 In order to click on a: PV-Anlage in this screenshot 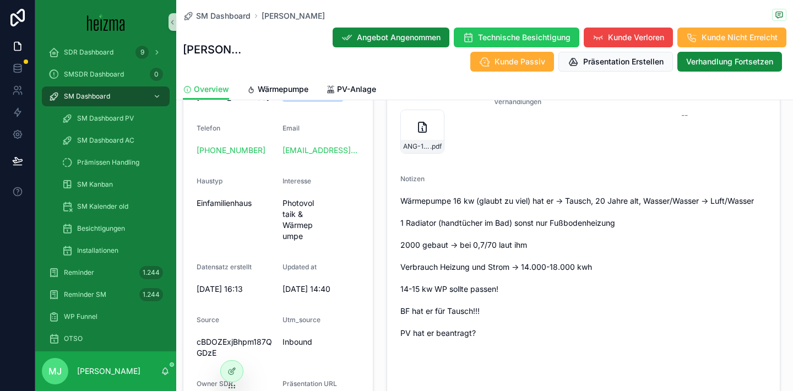, I will do `click(351, 90)`.